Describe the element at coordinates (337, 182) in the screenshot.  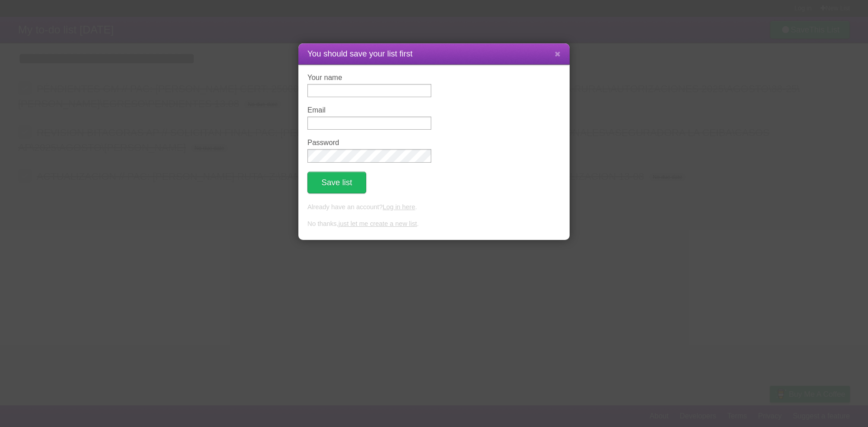
I see `button: Save list` at that location.